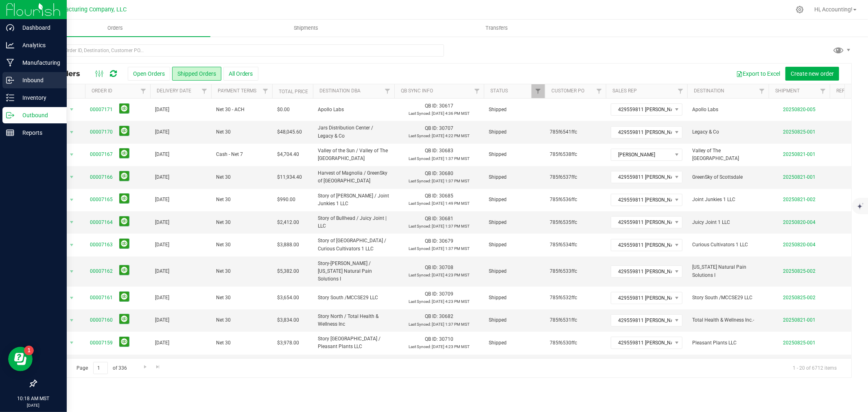 The width and height of the screenshot is (868, 412). Describe the element at coordinates (288, 155) in the screenshot. I see `span: $4,704.40` at that location.